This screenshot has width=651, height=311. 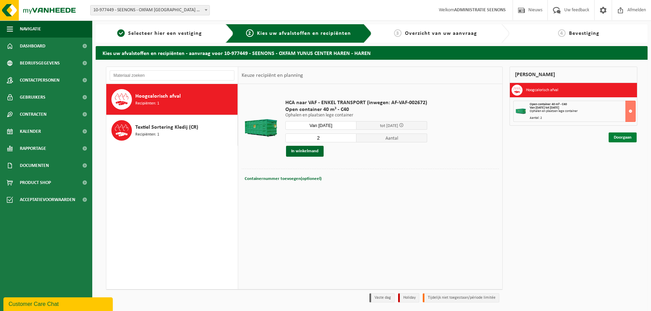 I want to click on p: Ophalen en plaatsen lege container, so click(x=356, y=115).